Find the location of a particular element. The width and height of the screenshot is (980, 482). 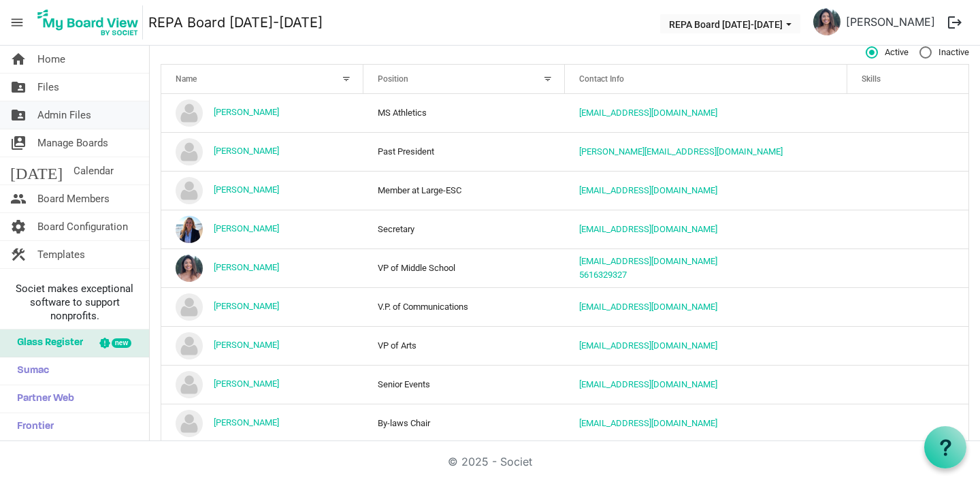

span: Position is located at coordinates (393, 79).